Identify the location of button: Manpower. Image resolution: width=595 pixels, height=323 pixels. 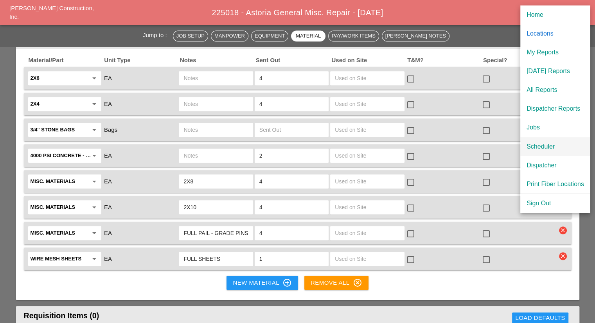
(230, 36).